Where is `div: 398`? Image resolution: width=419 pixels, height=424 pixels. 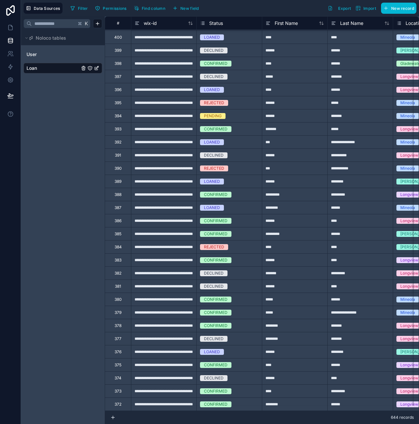
div: 398 is located at coordinates (118, 64).